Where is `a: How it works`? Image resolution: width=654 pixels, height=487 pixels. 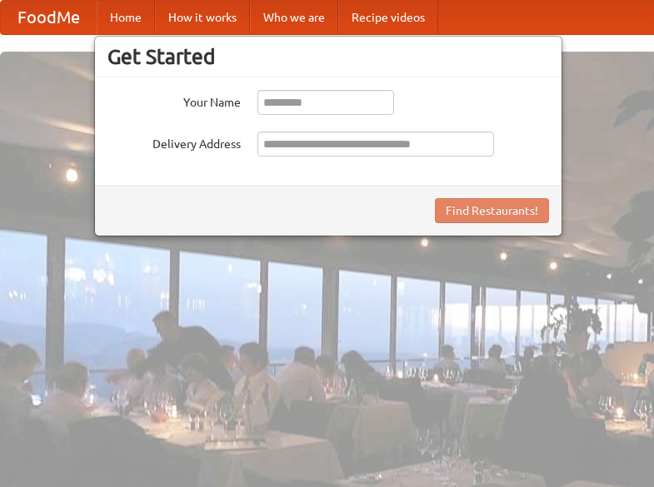
a: How it works is located at coordinates (202, 17).